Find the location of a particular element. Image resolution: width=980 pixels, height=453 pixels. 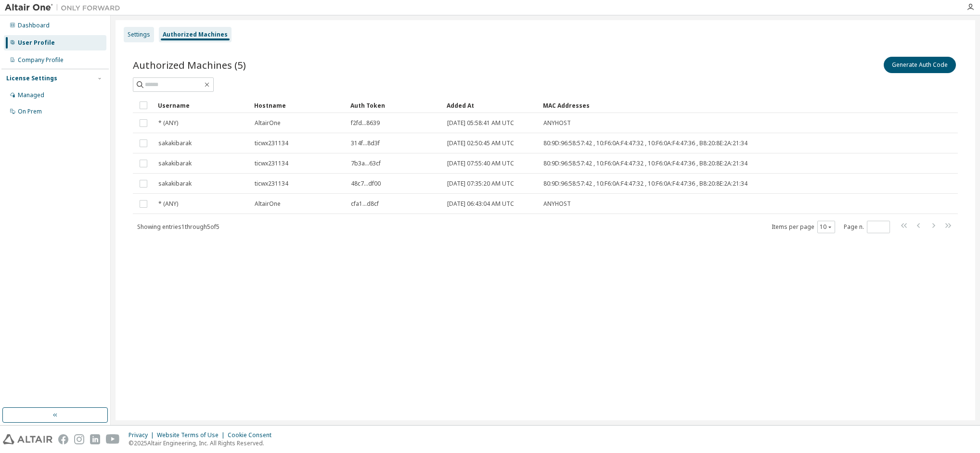

div: Auth Token is located at coordinates (395, 105).